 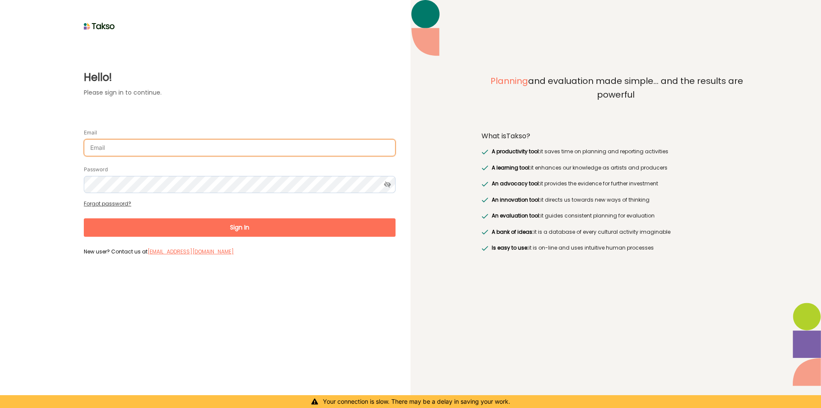 I want to click on label: it provides the evidence for further investment, so click(x=574, y=184).